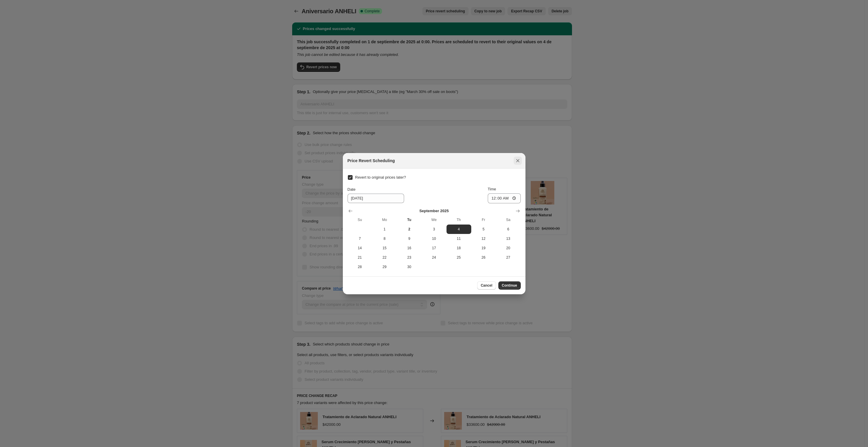 The height and width of the screenshot is (447, 868). What do you see at coordinates (409, 248) in the screenshot?
I see `span: 16` at bounding box center [409, 248].